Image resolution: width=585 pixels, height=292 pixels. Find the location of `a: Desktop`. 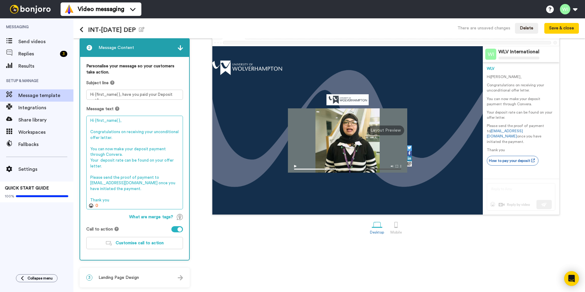

a: Desktop is located at coordinates (377, 227).